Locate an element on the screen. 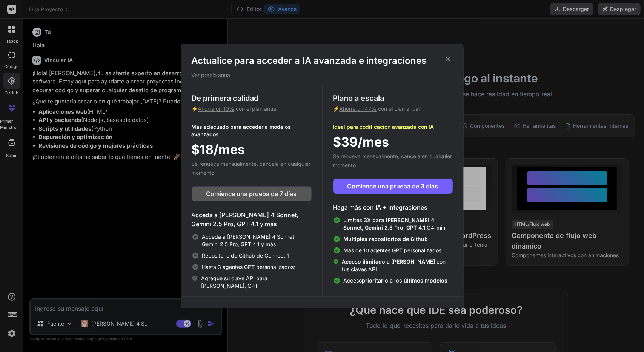  button: Comience una prueba de 7 días is located at coordinates (252, 194).